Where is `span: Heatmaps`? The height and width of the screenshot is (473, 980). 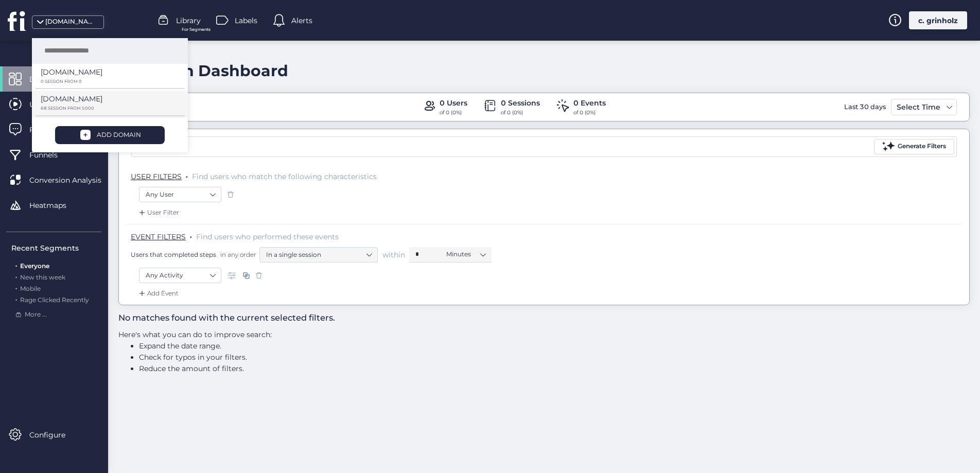
span: Heatmaps is located at coordinates (56, 205).